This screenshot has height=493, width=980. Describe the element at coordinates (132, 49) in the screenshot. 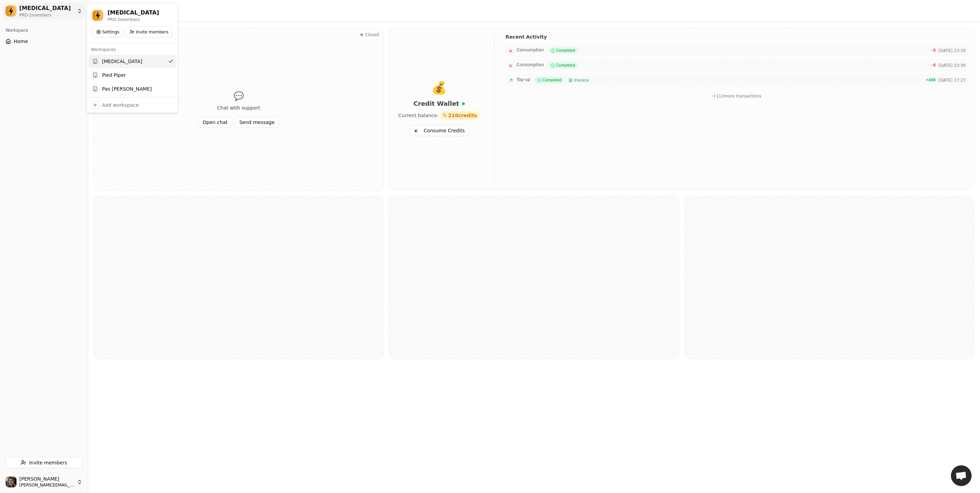

I see `div: Workspaces` at that location.